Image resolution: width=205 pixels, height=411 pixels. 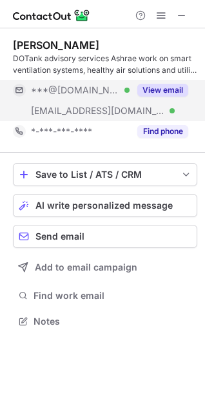 I want to click on button: Notes, so click(x=105, y=321).